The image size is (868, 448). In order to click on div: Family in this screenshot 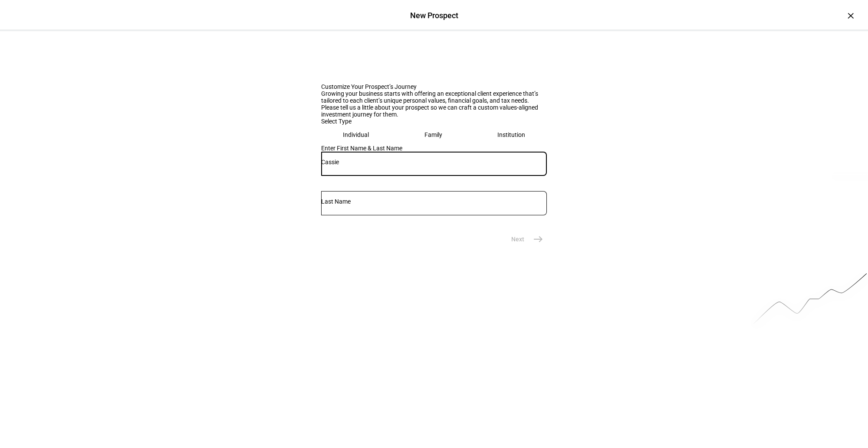, I will do `click(433, 135)`.